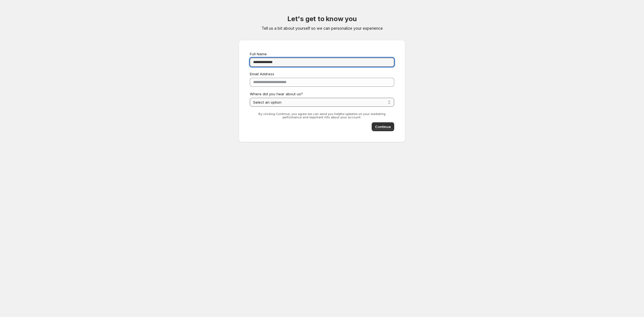 The height and width of the screenshot is (317, 644). I want to click on span: Full Name, so click(258, 54).